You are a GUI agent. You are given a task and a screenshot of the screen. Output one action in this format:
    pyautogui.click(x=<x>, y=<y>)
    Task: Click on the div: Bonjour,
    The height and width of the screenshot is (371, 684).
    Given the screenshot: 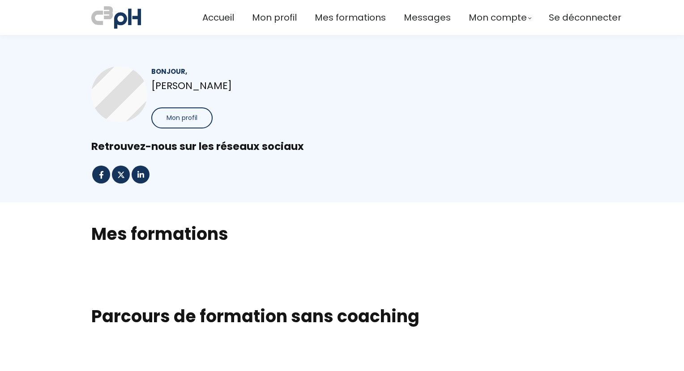 What is the action you would take?
    pyautogui.click(x=239, y=71)
    